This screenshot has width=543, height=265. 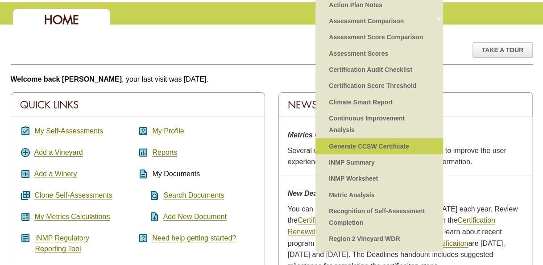 What do you see at coordinates (56, 174) in the screenshot?
I see `a: Add a Winery` at bounding box center [56, 174].